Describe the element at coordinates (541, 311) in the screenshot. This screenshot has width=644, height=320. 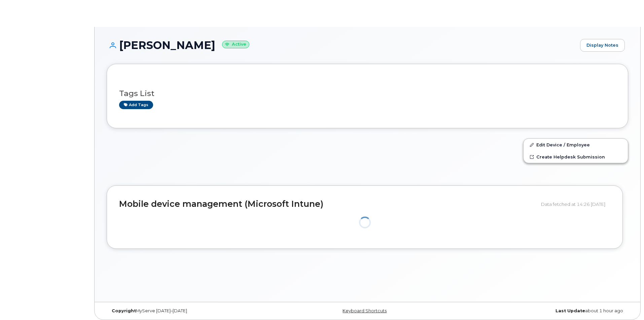
I see `div: about 1 hour ago` at that location.